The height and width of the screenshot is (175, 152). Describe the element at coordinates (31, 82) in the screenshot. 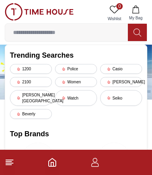

I see `div: 2100` at that location.